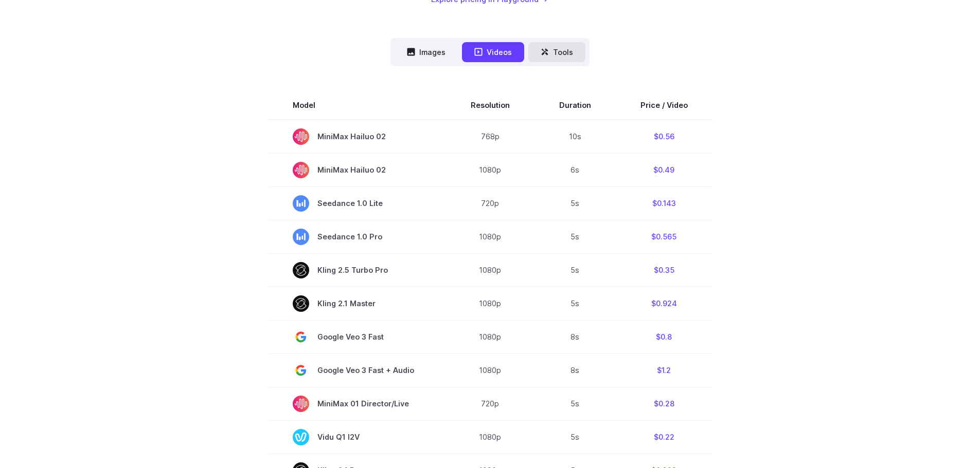 The height and width of the screenshot is (468, 980). What do you see at coordinates (357, 303) in the screenshot?
I see `span: Kling 2.1 Master` at bounding box center [357, 303].